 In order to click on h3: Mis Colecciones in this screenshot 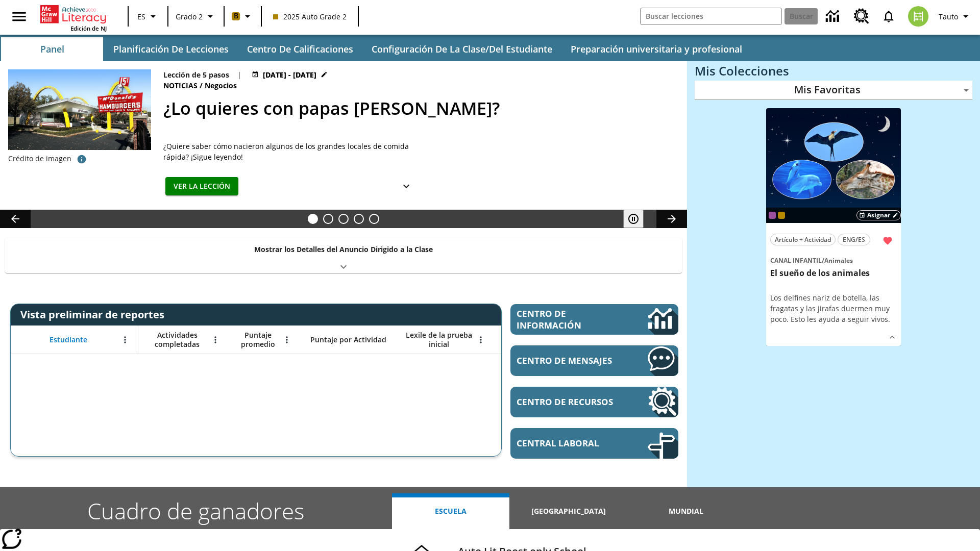, I will do `click(834, 71)`.